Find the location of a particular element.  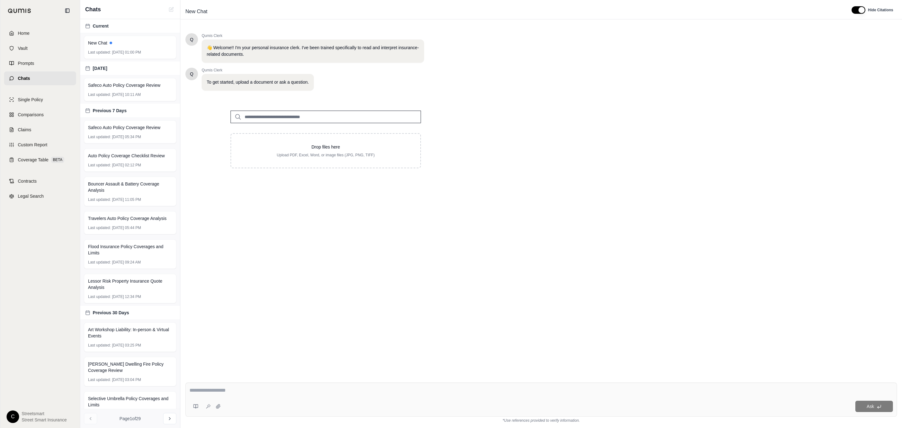

span: Current is located at coordinates (101, 26).